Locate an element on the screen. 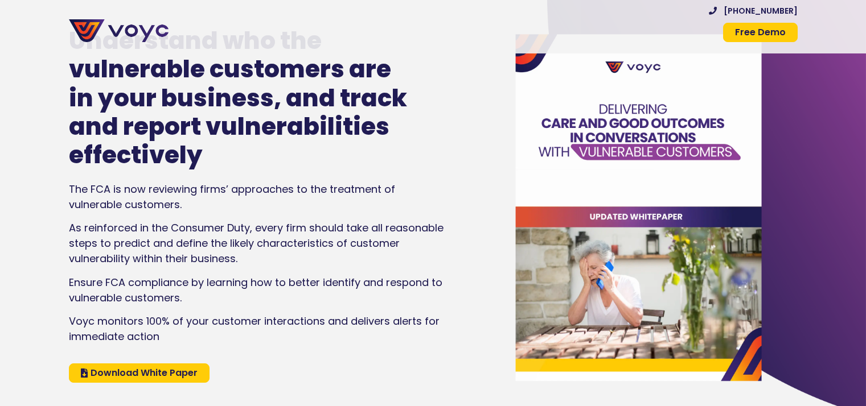 Image resolution: width=866 pixels, height=406 pixels. a: Free Demo is located at coordinates (760, 32).